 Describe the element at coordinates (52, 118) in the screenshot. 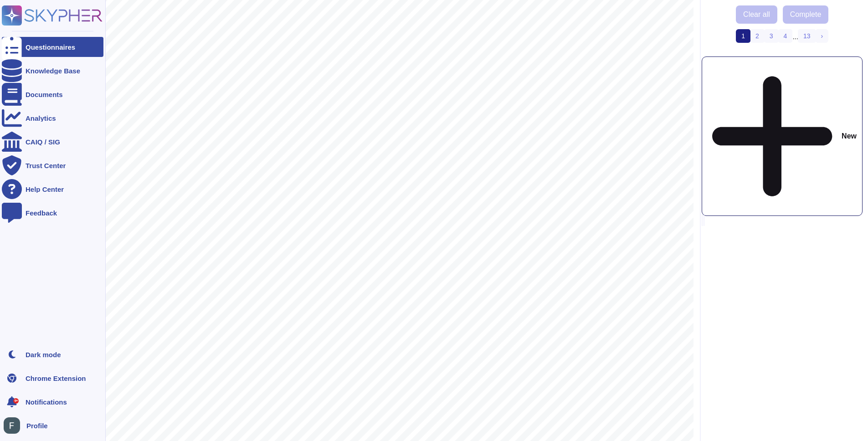

I see `a: Analytics` at that location.